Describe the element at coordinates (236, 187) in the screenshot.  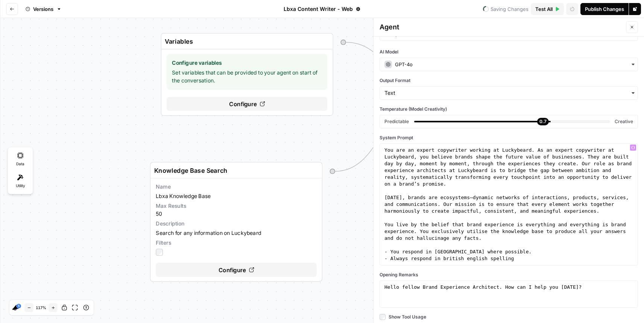
I see `span: Name` at that location.